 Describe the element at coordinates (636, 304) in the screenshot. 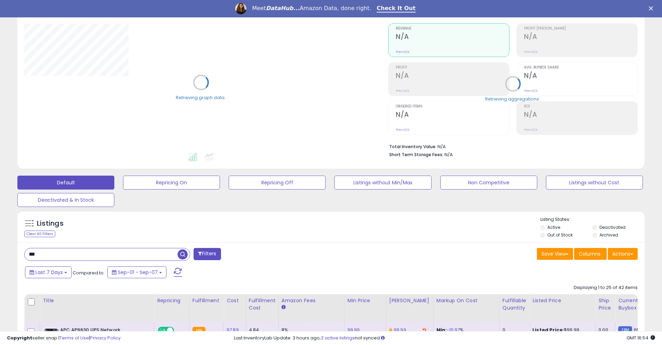

I see `div: Current Buybox Price` at that location.